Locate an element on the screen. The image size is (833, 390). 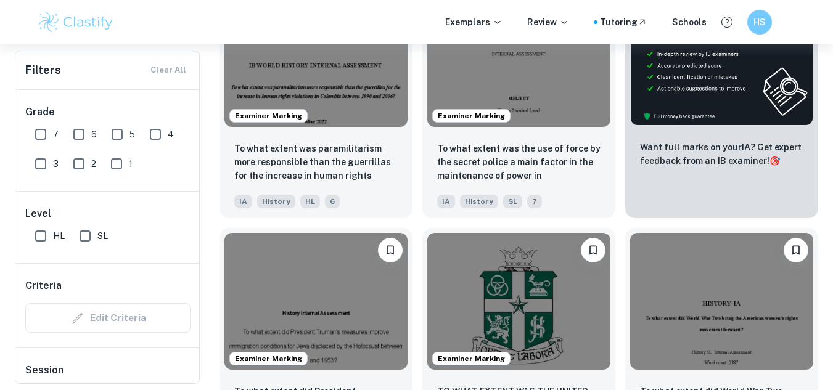
div: Criteria filters are unavailable when searching by topic is located at coordinates (108, 318).